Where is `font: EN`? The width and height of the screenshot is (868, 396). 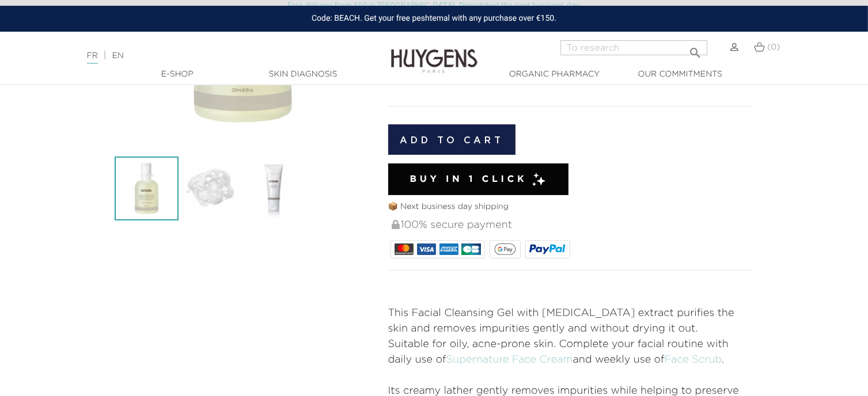
font: EN is located at coordinates (118, 56).